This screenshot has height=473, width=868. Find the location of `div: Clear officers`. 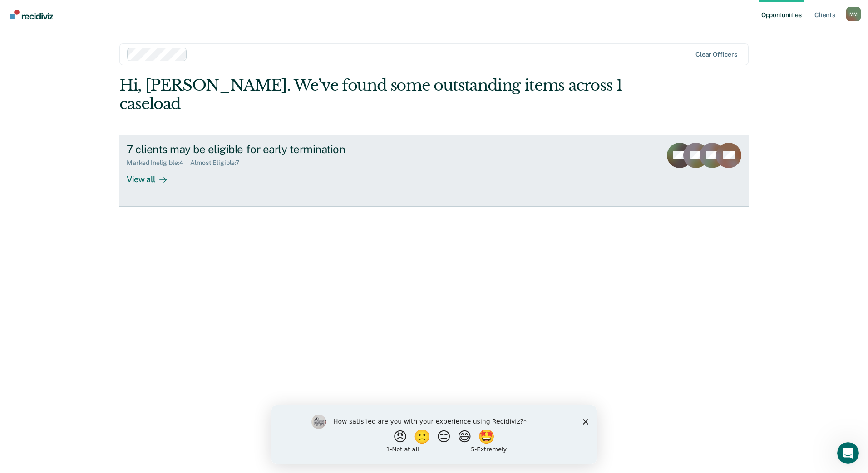

div: Clear officers is located at coordinates (716, 54).